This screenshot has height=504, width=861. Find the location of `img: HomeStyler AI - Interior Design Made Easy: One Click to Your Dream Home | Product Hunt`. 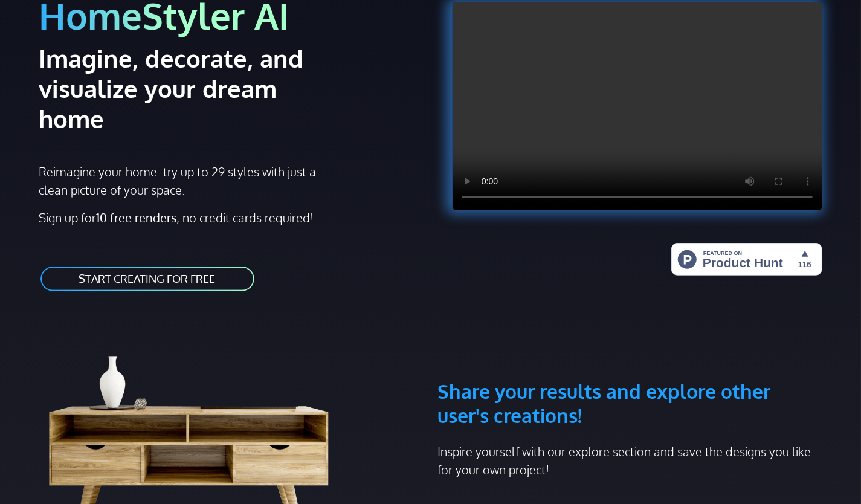

img: HomeStyler AI - Interior Design Made Easy: One Click to Your Dream Home | Product Hunt is located at coordinates (747, 259).